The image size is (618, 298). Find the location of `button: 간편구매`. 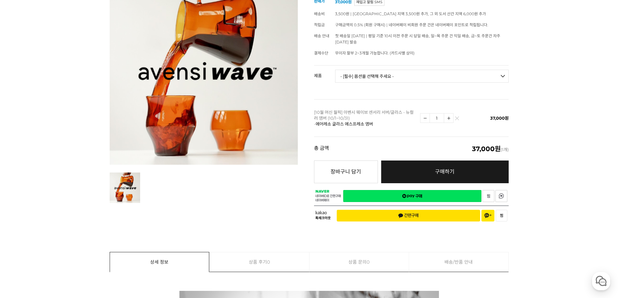

button: 간편구매 is located at coordinates (409, 216).